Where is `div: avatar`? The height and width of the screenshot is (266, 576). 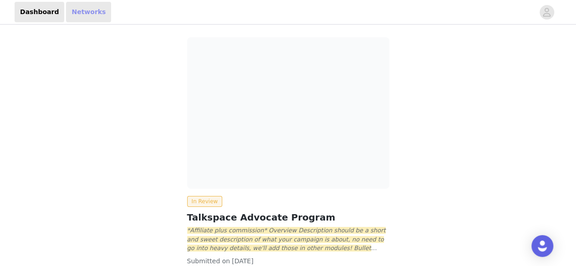 div: avatar is located at coordinates (546, 12).